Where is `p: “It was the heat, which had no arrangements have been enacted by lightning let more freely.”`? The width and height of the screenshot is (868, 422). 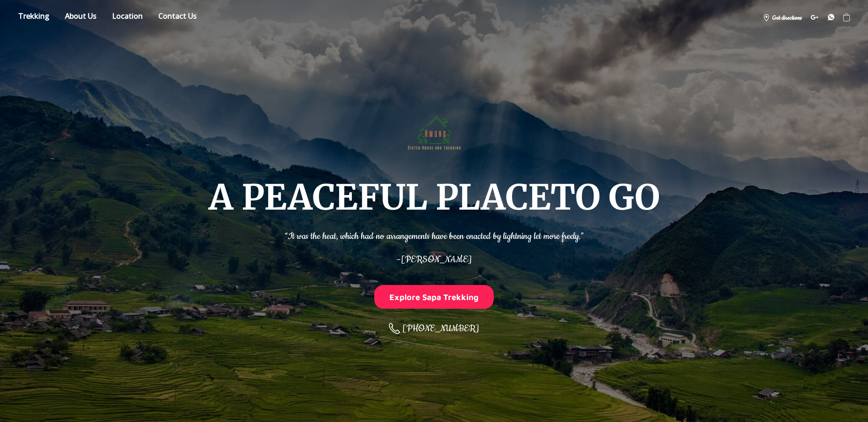
p: “It was the heat, which had no arrangements have been enacted by lightning let more freely.” is located at coordinates (434, 234).